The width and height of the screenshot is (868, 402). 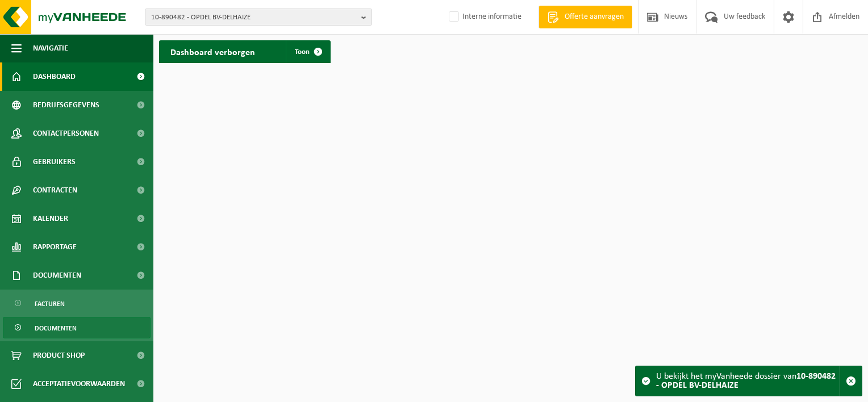 What do you see at coordinates (58, 356) in the screenshot?
I see `span: Product Shop` at bounding box center [58, 356].